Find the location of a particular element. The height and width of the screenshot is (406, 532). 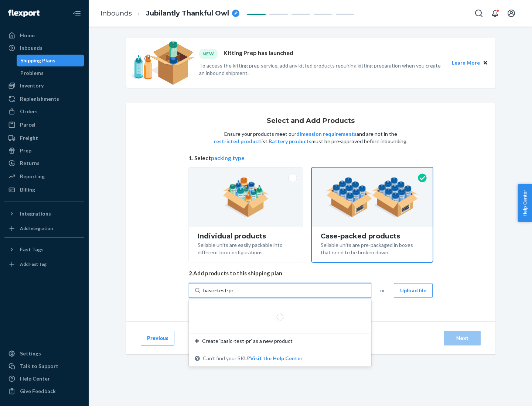

div: NEW is located at coordinates (208, 54).